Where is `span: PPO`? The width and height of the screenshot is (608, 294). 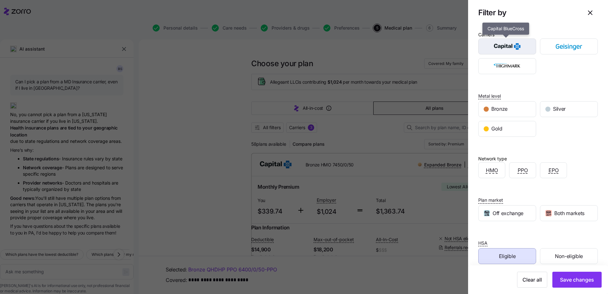 span: PPO is located at coordinates (523, 170).